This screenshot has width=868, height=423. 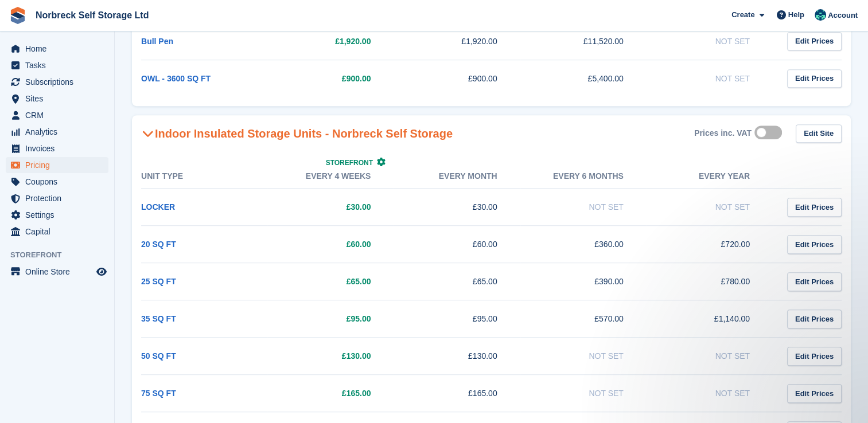 I want to click on a: Bull Pen, so click(x=157, y=41).